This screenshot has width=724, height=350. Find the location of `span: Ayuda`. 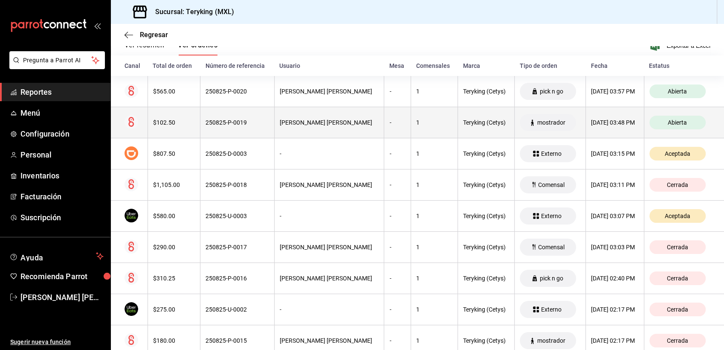

span: Ayuda is located at coordinates (56, 256).